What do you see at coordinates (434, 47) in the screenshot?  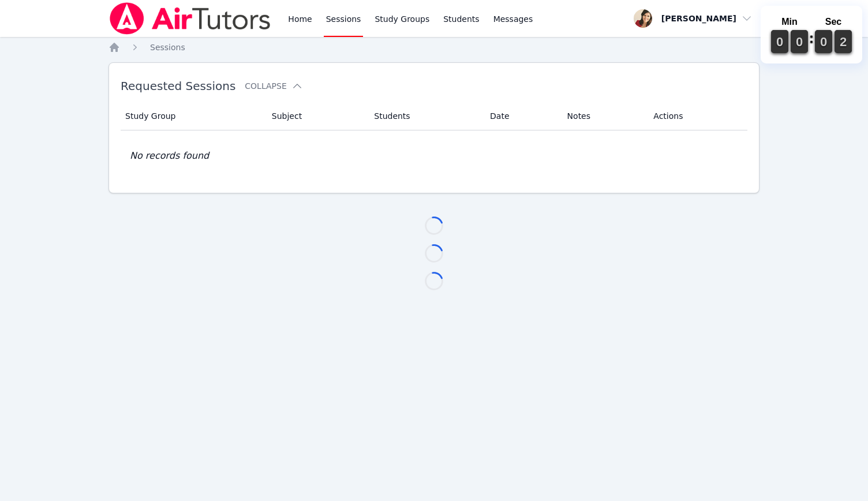 I see `nav: Breadcrumb` at bounding box center [434, 47].